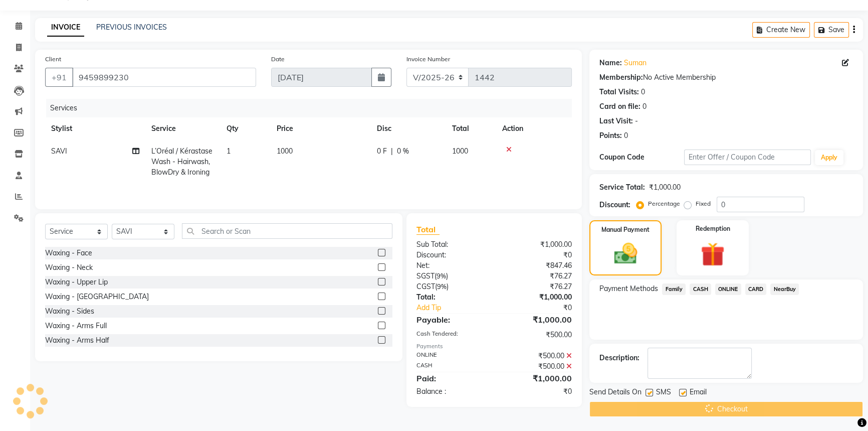  What do you see at coordinates (747, 157) in the screenshot?
I see `input: Enter Offer / Coupon Code` at bounding box center [747, 157].